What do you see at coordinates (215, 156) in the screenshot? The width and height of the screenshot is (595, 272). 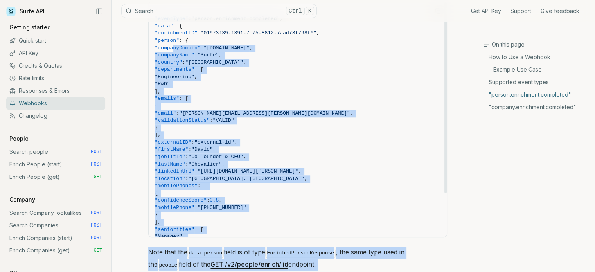 I see `span: "Co-Founder & CEO"` at bounding box center [215, 156].